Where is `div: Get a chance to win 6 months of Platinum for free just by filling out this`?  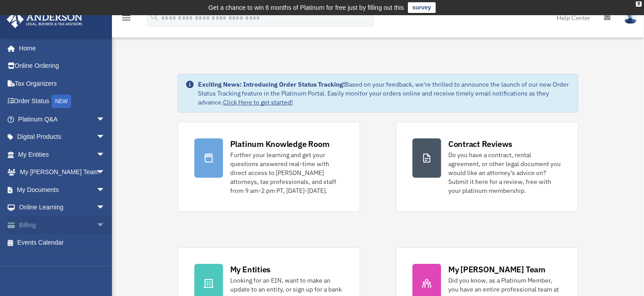
div: Get a chance to win 6 months of Platinum for free just by filling out this is located at coordinates (306, 7).